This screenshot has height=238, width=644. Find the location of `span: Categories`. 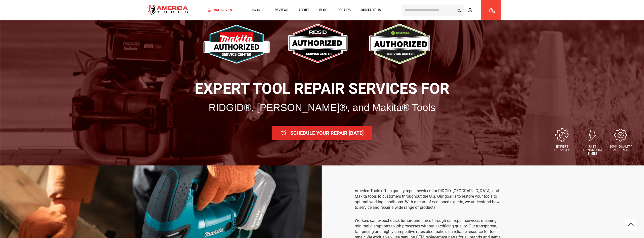

span: Categories is located at coordinates (220, 10).